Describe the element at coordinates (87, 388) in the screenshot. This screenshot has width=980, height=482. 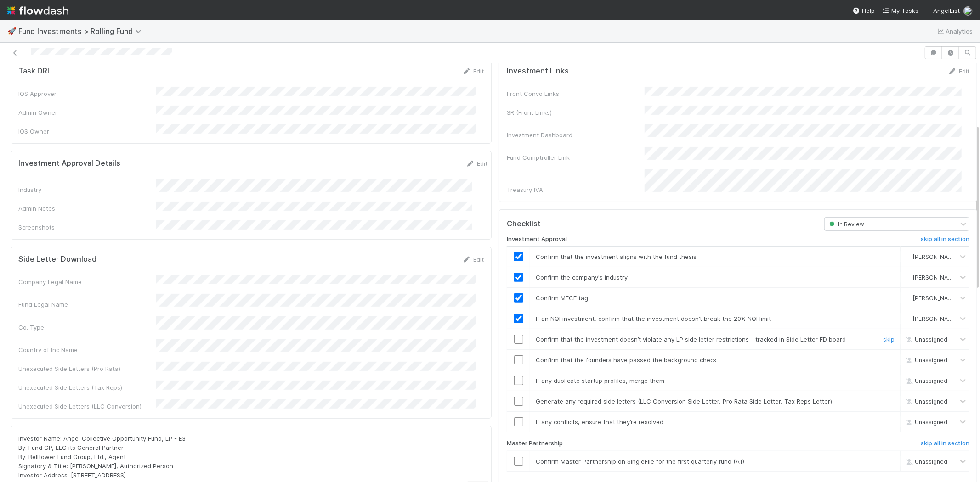
I see `div: Unexecuted Side Letters (Tax Reps)` at that location.